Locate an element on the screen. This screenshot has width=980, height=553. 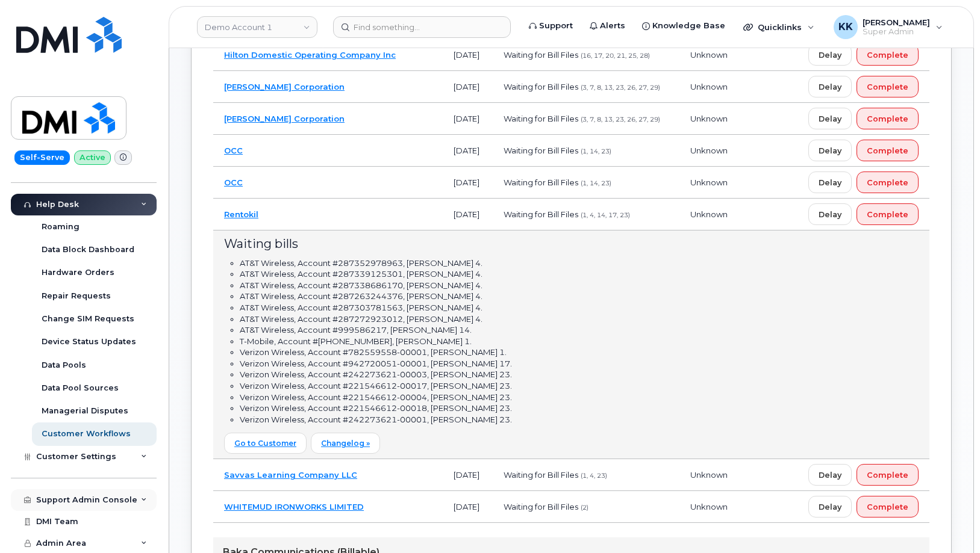
a: Changelog » is located at coordinates (346, 443).